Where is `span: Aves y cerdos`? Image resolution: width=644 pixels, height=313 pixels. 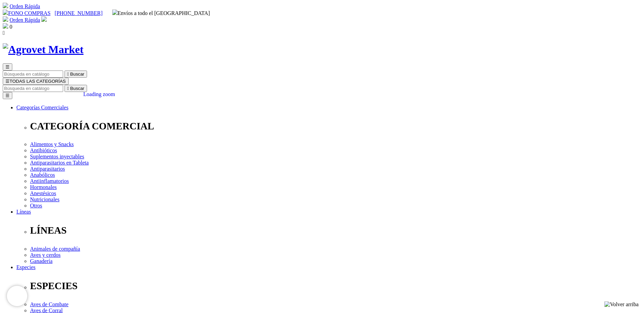
span: Aves y cerdos is located at coordinates (45, 255).